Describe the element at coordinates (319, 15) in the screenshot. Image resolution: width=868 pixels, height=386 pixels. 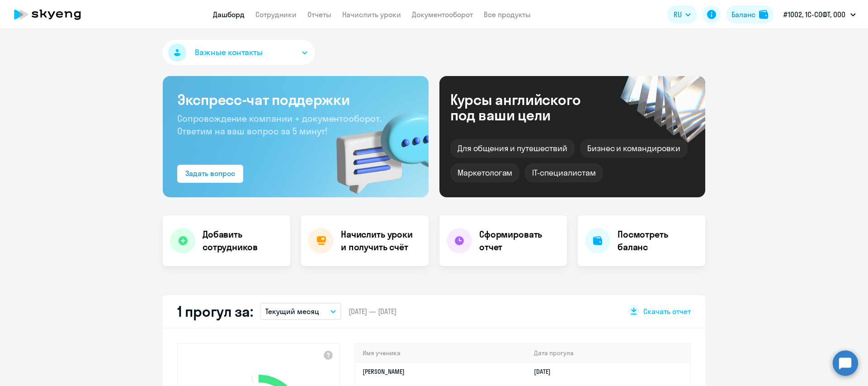
I see `a: Отчеты` at that location.